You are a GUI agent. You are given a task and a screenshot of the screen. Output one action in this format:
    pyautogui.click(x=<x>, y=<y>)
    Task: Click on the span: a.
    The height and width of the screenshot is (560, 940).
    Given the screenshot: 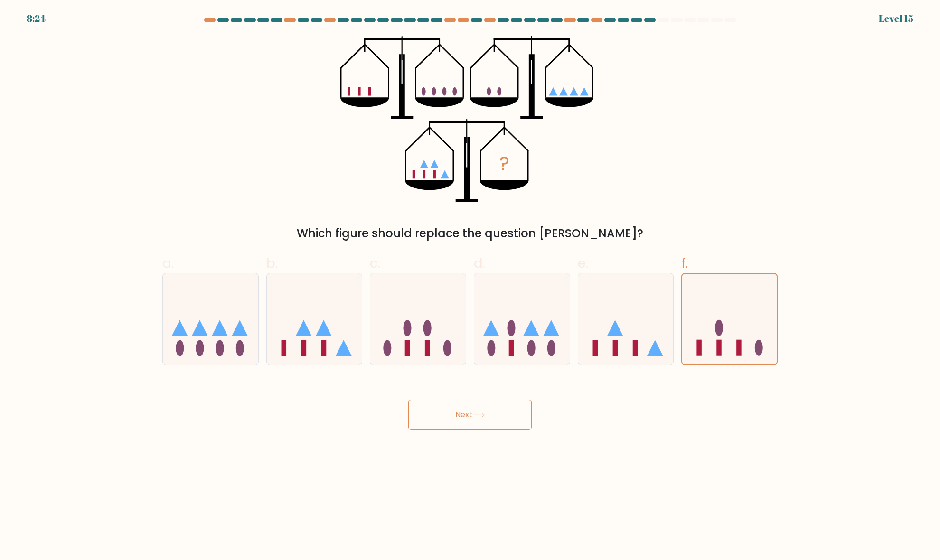 What is the action you would take?
    pyautogui.click(x=168, y=263)
    